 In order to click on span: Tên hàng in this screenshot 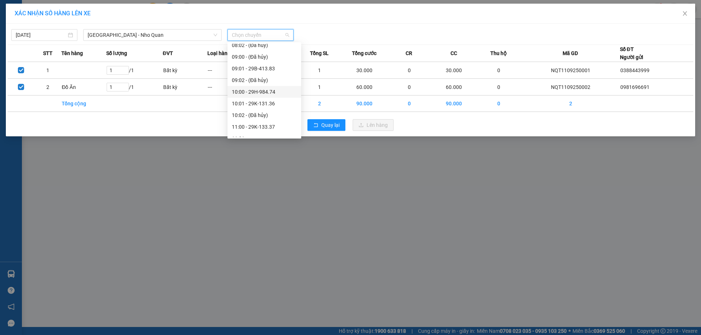, I will do `click(72, 53)`.